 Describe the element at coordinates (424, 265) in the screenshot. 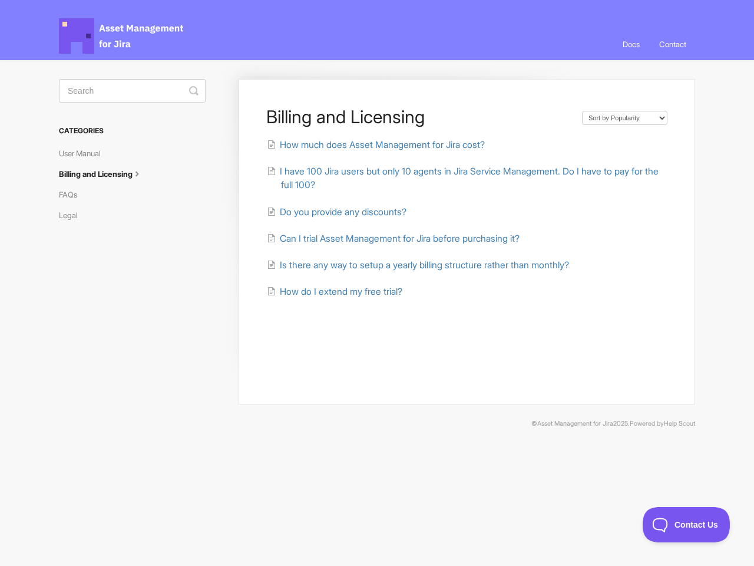

I see `span: Is there any way to setup a yearly billing structure rather than monthly?` at that location.